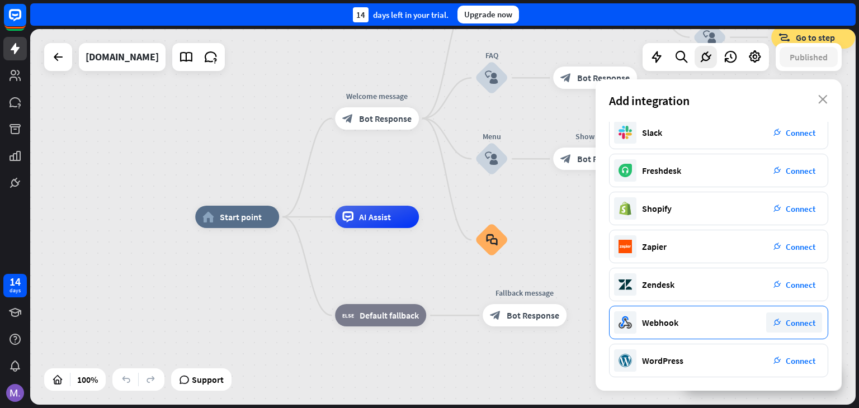 The image size is (859, 408). Describe the element at coordinates (784, 37) in the screenshot. I see `i: block_goto` at that location.